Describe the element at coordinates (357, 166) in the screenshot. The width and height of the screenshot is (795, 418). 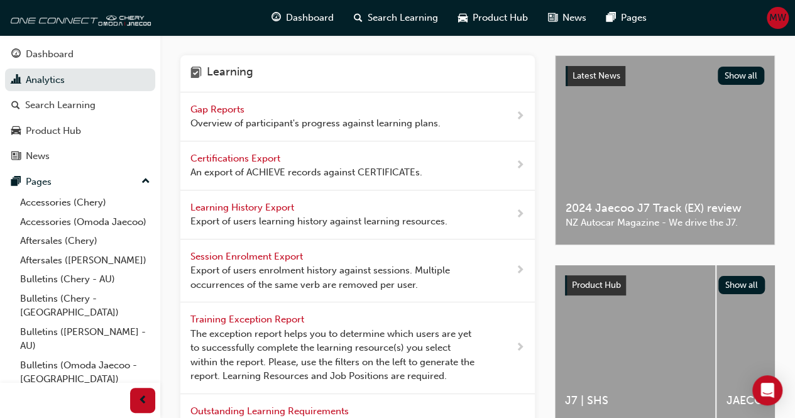
I see `a: Certifications Export An export of ACHIEVE records against CERTIFICATEs.next-icon` at that location.